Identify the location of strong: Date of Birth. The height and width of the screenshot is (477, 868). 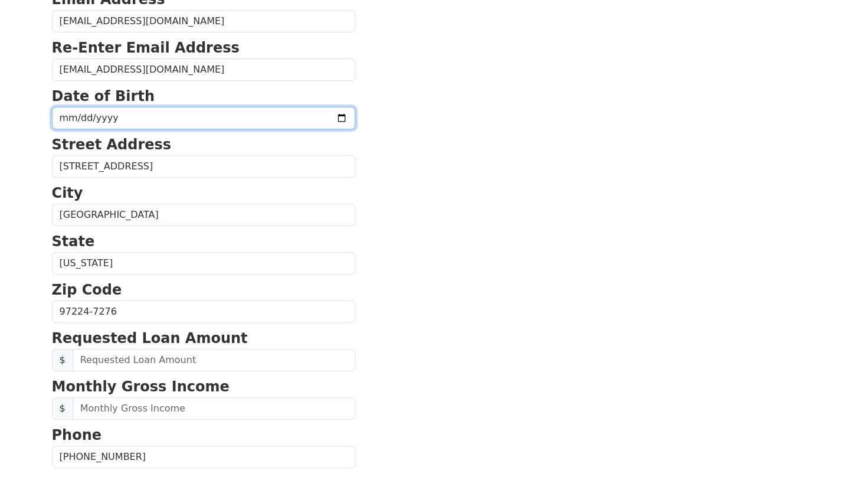
(103, 97).